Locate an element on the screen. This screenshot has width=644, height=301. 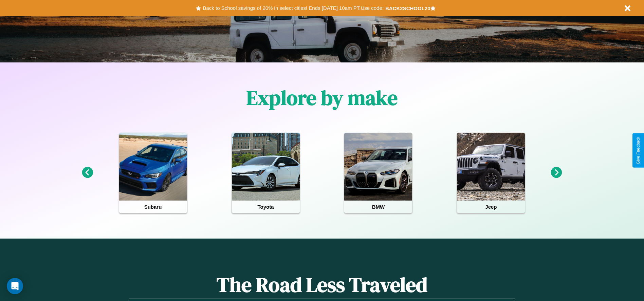
div: Open Intercom Messenger is located at coordinates (15, 286).